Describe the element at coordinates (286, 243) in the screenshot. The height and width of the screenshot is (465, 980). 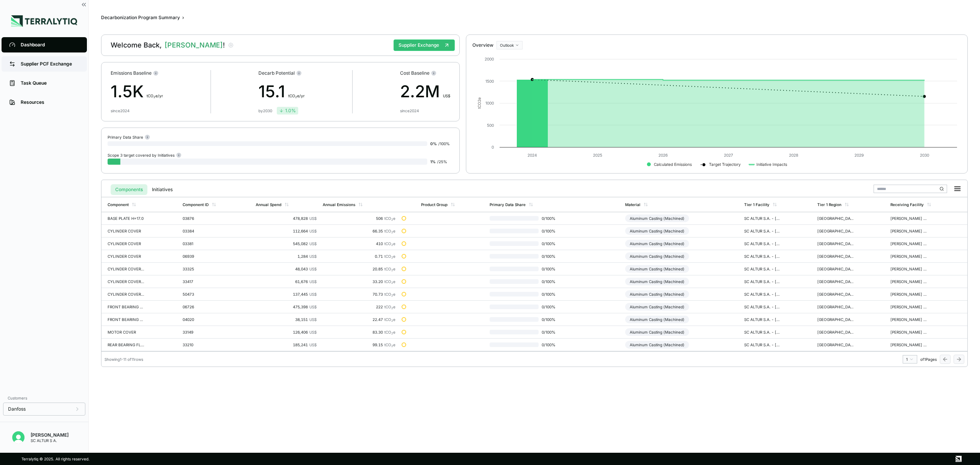
I see `div: 545,082` at that location.